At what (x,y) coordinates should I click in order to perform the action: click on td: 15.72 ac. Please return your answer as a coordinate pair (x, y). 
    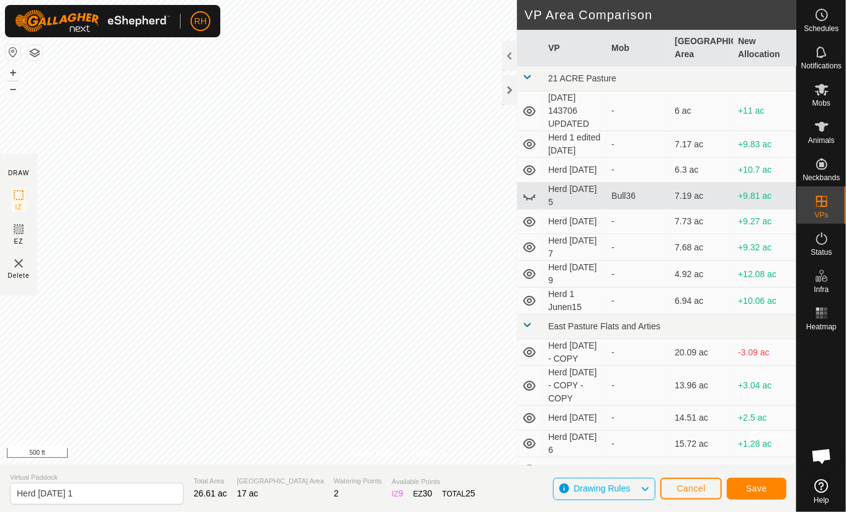
    Looking at the image, I should click on (702, 443).